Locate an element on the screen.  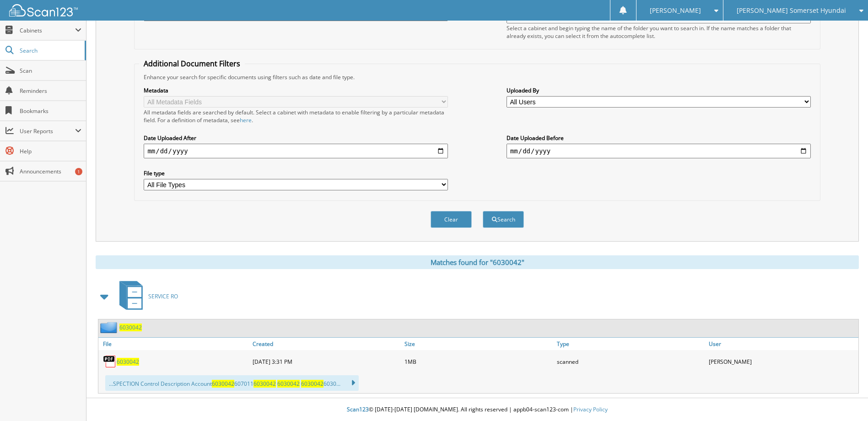
a: Size is located at coordinates (478, 344).